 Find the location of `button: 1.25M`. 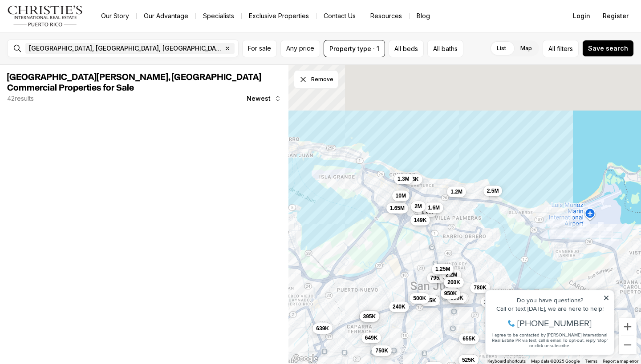

button: 1.25M is located at coordinates (443, 269).